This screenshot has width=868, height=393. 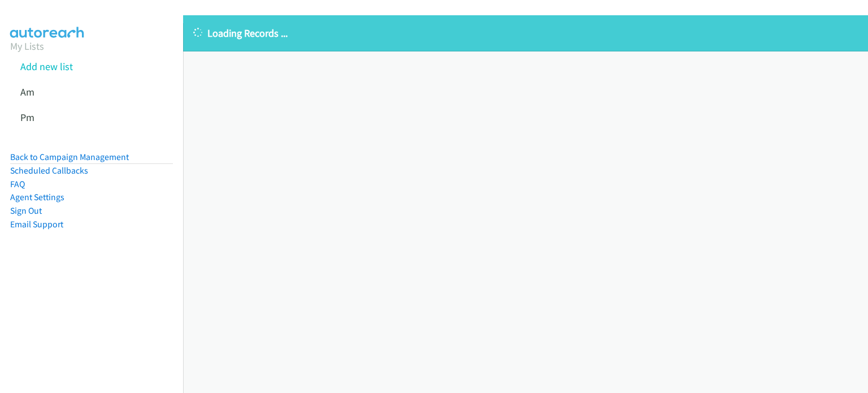 What do you see at coordinates (26, 211) in the screenshot?
I see `a: Sign Out` at bounding box center [26, 211].